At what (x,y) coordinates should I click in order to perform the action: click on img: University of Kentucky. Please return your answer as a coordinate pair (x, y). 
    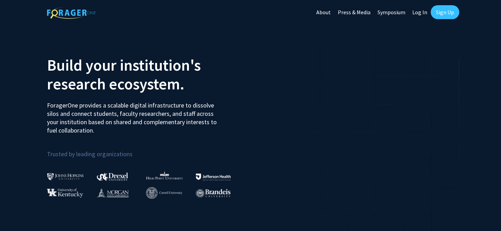
    Looking at the image, I should click on (65, 193).